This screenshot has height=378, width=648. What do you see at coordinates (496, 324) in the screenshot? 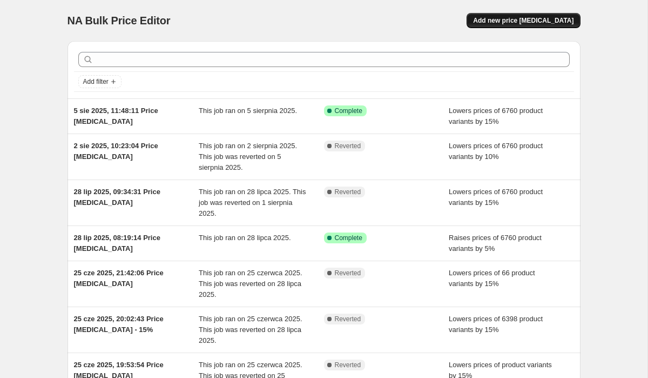
I see `span: Lowers prices of 6398 product variants by 15%` at bounding box center [496, 324].